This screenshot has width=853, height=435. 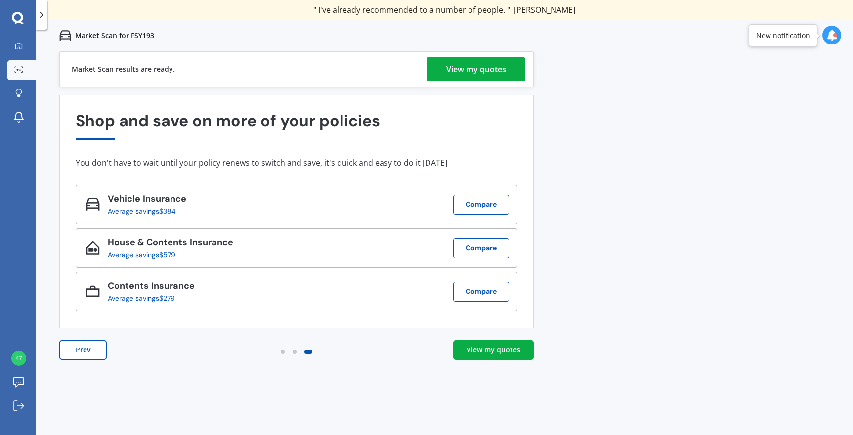 I want to click on img: House & Contents_icon, so click(x=93, y=248).